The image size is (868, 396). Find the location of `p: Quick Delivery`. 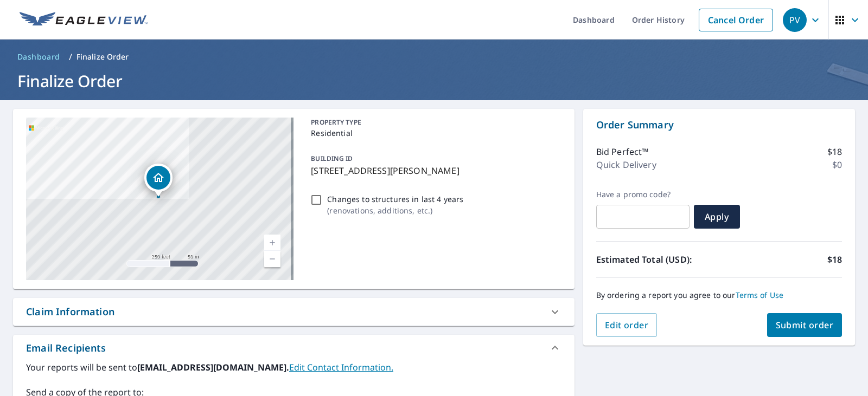

p: Quick Delivery is located at coordinates (626, 165).